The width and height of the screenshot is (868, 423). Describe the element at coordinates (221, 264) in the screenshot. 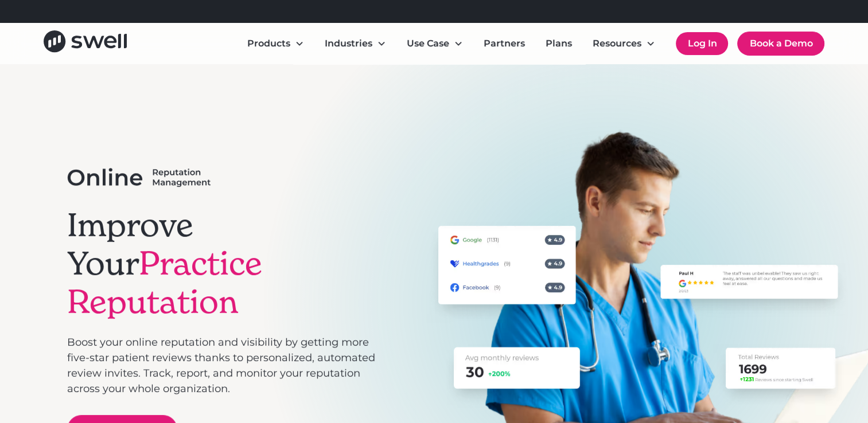

I see `h1: Improve Your` at that location.